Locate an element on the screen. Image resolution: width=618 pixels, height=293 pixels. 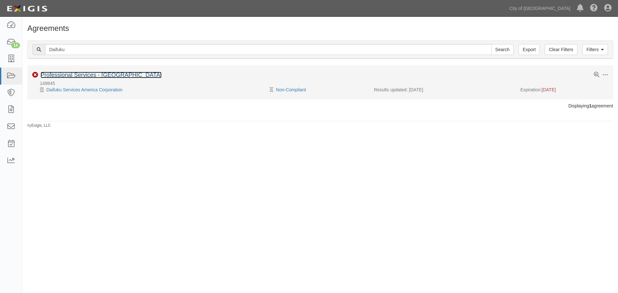
i: Non-Compliant is located at coordinates (35, 75).